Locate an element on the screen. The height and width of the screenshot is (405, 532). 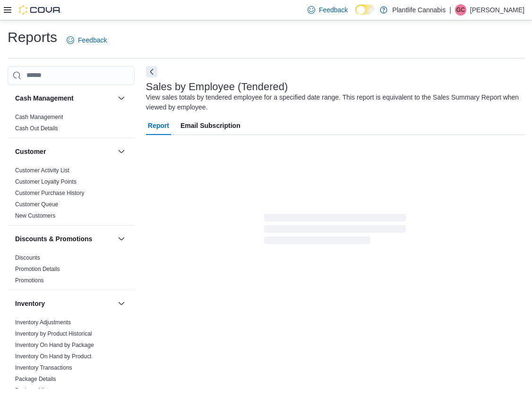
span: Cash Out Details is located at coordinates (36, 128).